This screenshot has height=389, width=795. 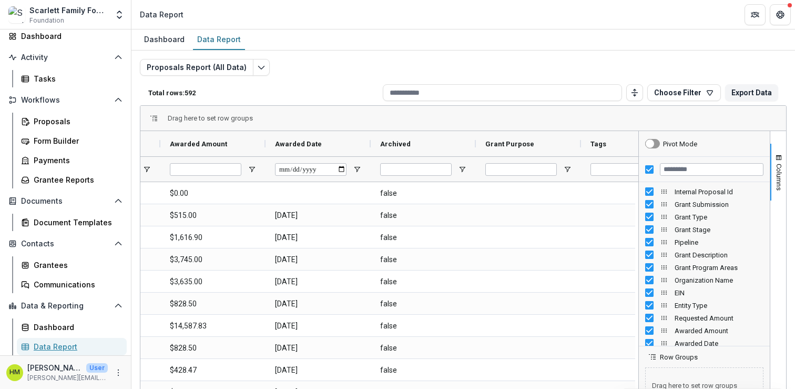 I want to click on span: EIN, so click(x=719, y=293).